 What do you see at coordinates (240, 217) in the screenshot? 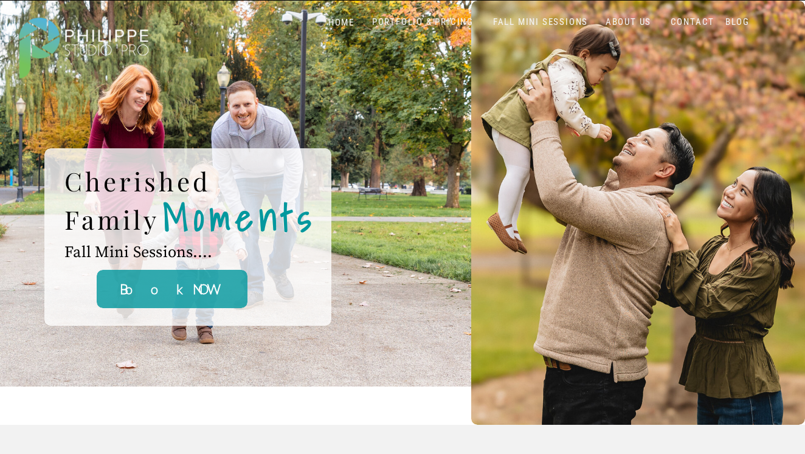
I see `b: Moments` at bounding box center [240, 217].